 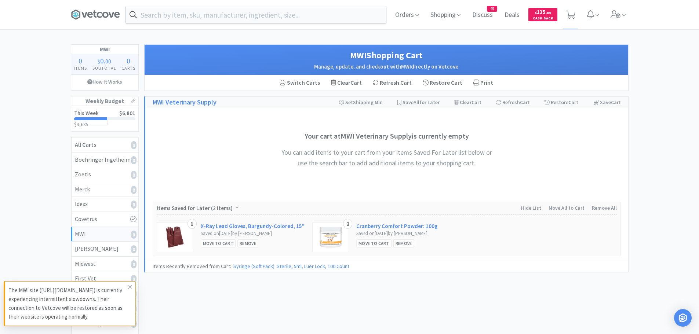 What do you see at coordinates (543, 19) in the screenshot?
I see `span: Cash Back` at bounding box center [543, 19].